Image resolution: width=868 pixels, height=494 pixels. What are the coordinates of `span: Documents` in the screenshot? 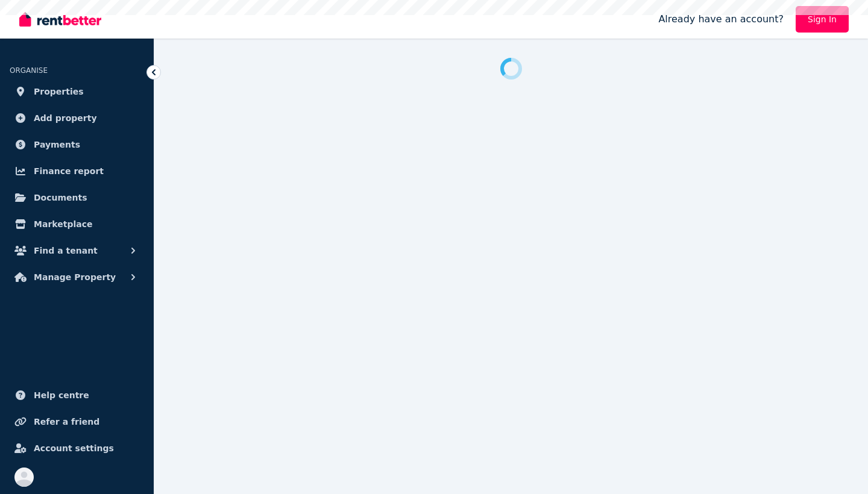 It's located at (61, 198).